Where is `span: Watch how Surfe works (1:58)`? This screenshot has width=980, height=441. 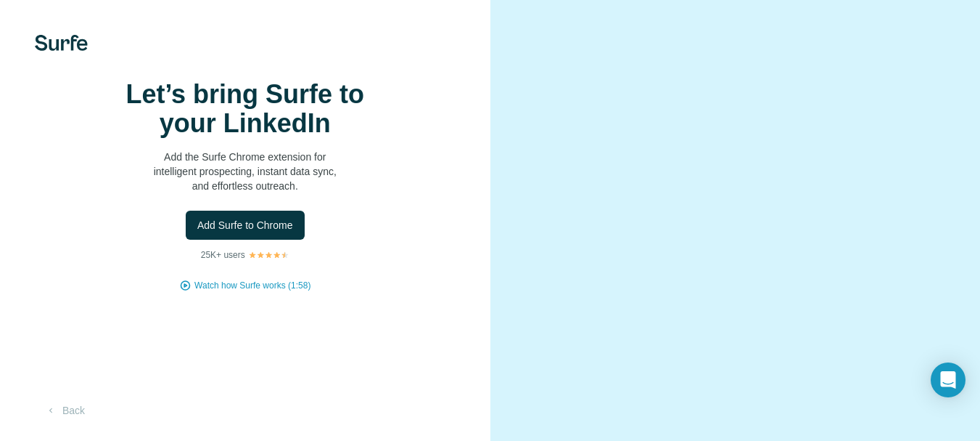
span: Watch how Surfe works (1:58) is located at coordinates (252, 286).